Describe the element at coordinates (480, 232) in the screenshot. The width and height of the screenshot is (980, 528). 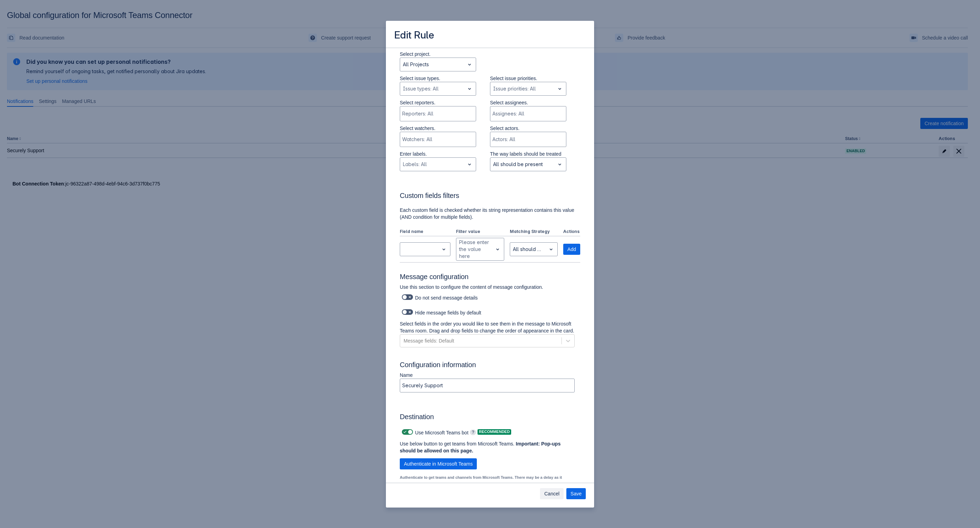
I see `th: Filter value` at that location.